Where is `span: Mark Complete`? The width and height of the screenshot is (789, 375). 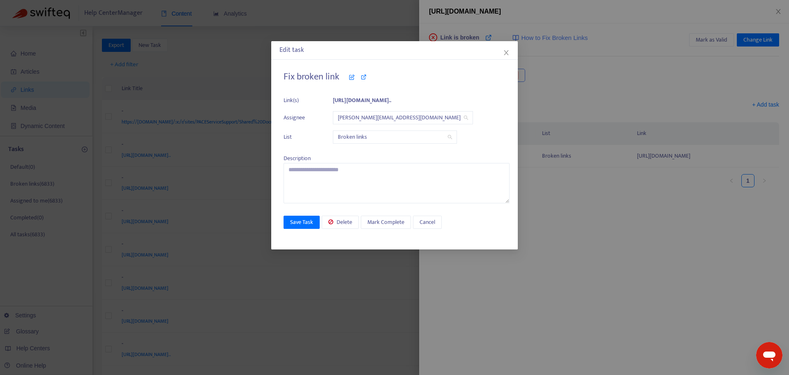
span: Mark Complete is located at coordinates (386, 222).